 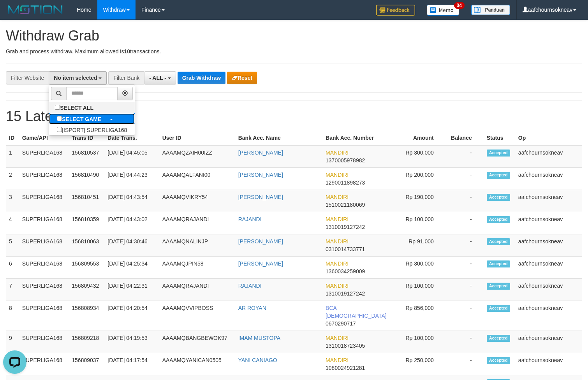 What do you see at coordinates (86, 289) in the screenshot?
I see `td: 156809432` at bounding box center [86, 289].